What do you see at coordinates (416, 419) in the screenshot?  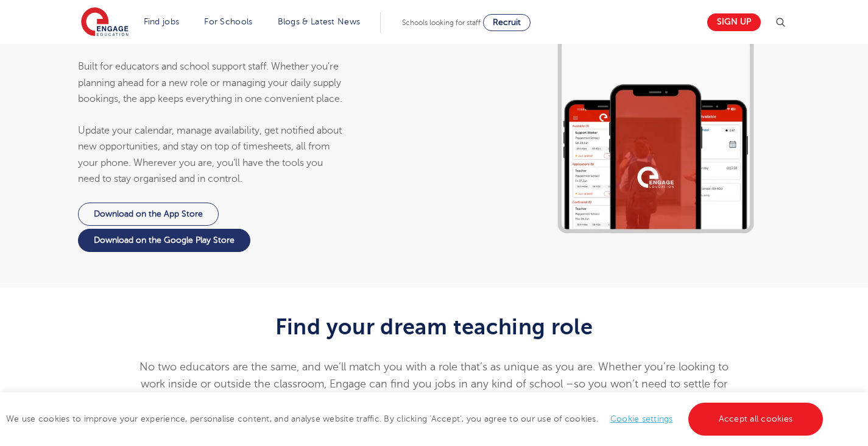 I see `span: We use cookies to improve your experience, personalise content, and analyse website traffic. By c...` at bounding box center [416, 419].